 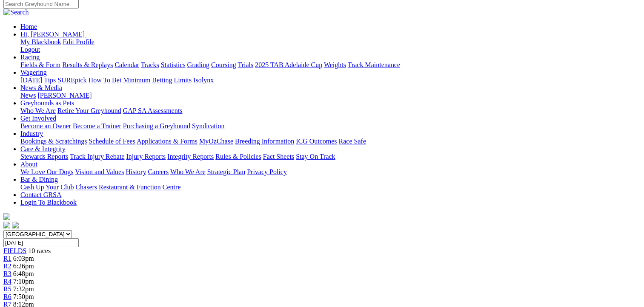 I want to click on a: History, so click(x=136, y=171).